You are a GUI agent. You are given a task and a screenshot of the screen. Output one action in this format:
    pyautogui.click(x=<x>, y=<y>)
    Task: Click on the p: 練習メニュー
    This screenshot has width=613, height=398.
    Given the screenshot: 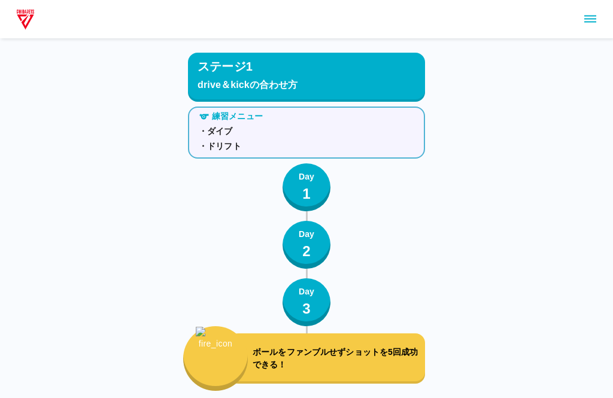 What is the action you would take?
    pyautogui.click(x=237, y=116)
    